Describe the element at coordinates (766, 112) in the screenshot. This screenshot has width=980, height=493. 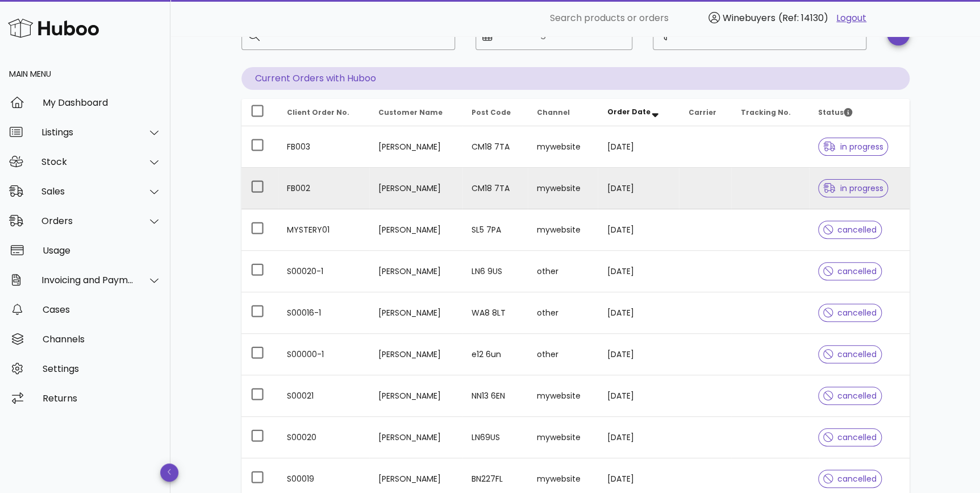
I see `span: Tracking No.` at that location.